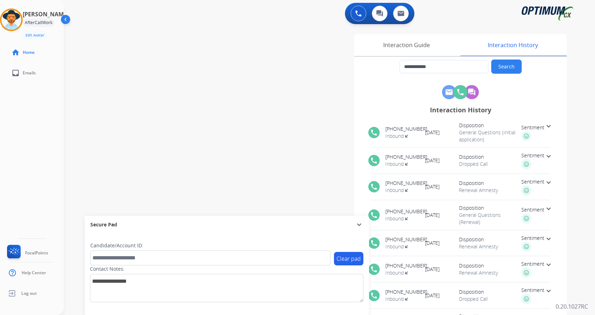  Describe the element at coordinates (16, 52) in the screenshot. I see `mat-icon: home` at that location.